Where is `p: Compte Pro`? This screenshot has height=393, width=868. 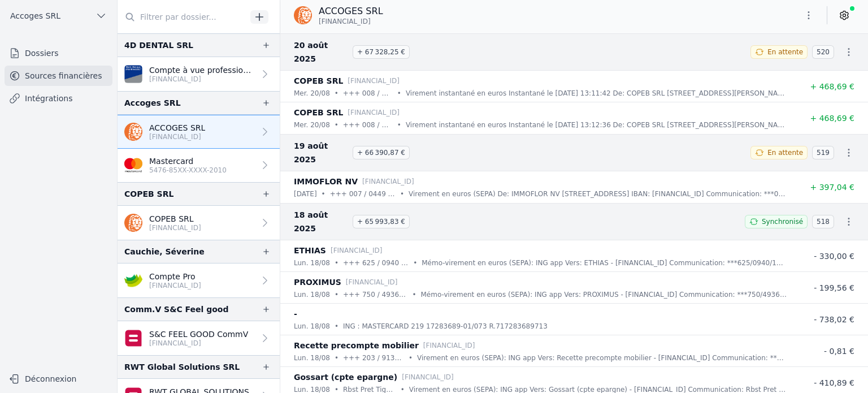 p: Compte Pro is located at coordinates (175, 276).